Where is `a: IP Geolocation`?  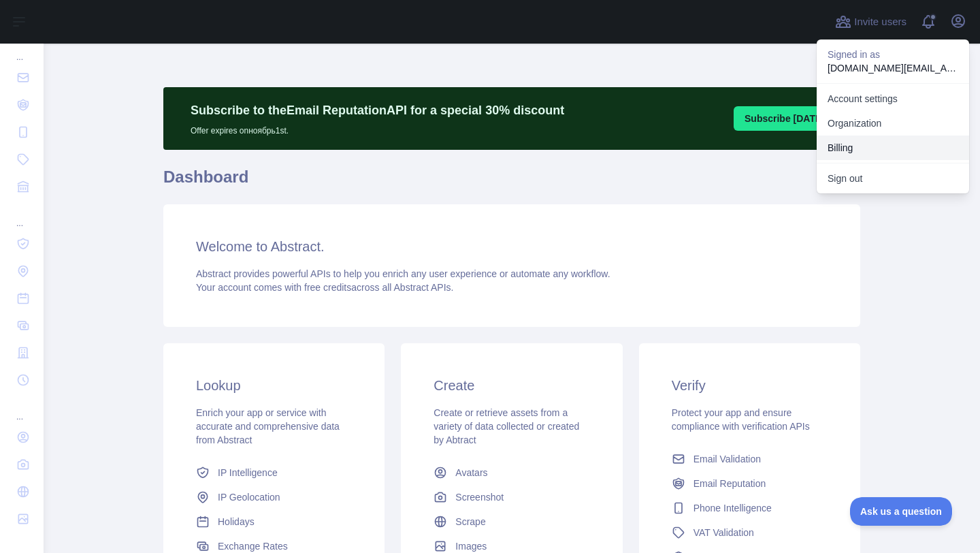
a: IP Geolocation is located at coordinates (274, 497).